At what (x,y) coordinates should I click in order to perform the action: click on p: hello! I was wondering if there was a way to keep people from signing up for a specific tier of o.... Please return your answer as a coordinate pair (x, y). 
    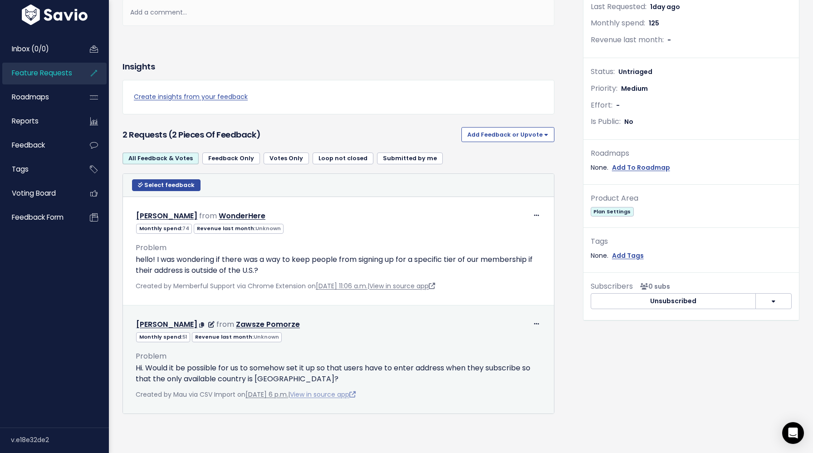
    Looking at the image, I should click on (339, 265).